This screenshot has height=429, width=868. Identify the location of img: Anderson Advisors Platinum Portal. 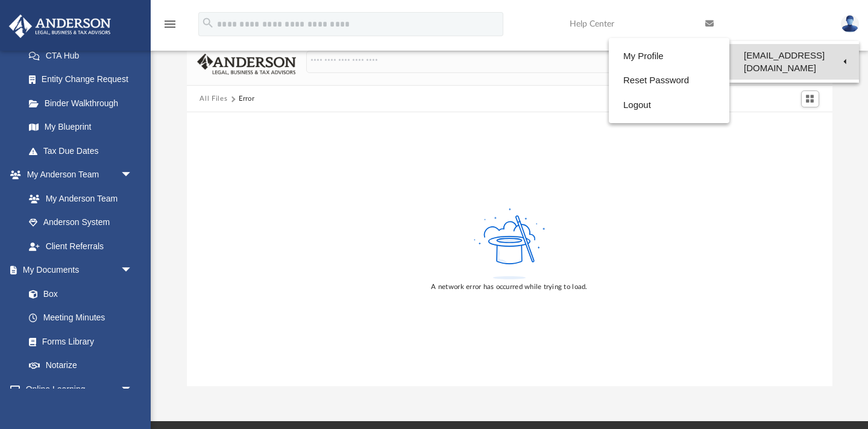
(60, 26).